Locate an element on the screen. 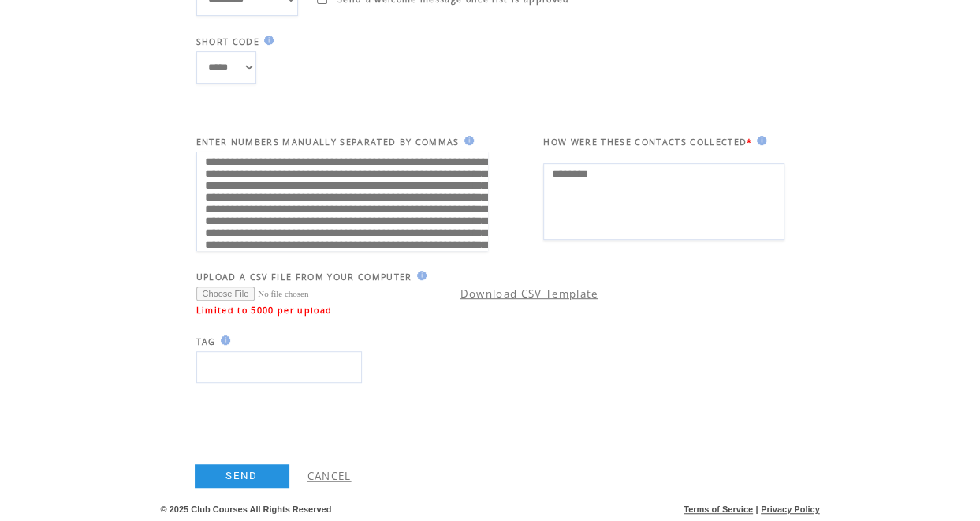  a: Privacy Policy is located at coordinates (790, 509).